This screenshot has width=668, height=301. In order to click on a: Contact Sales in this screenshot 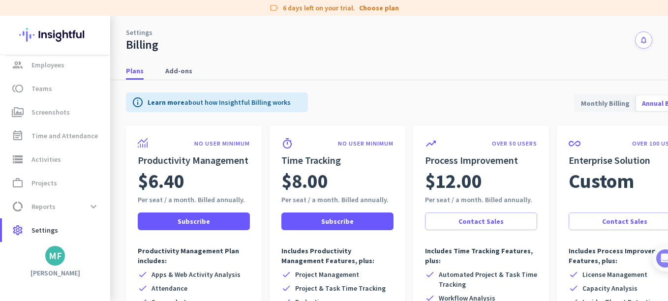, I will do `click(481, 221)`.